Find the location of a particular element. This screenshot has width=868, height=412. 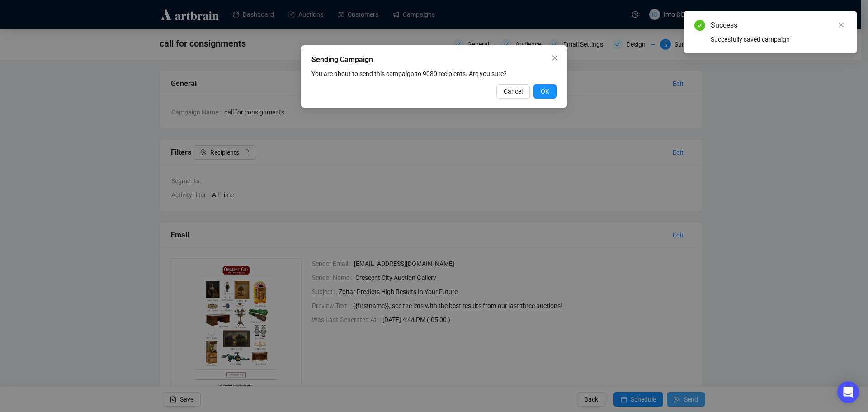

div: You are about to send this campaign to 9080 recipients. Are you sure? is located at coordinates (434, 73).